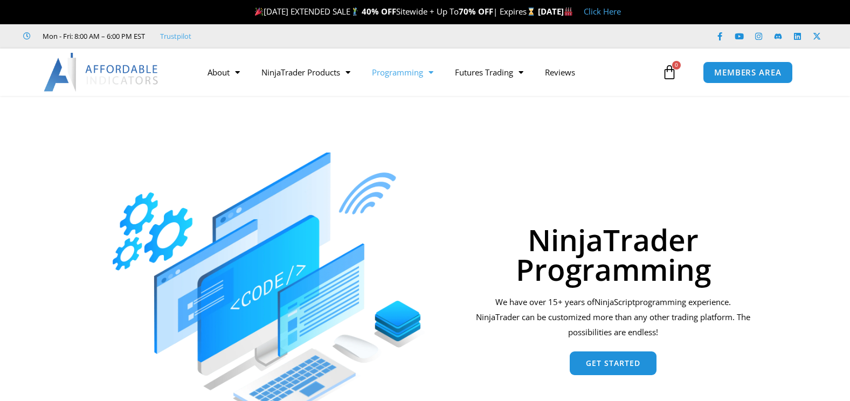 The height and width of the screenshot is (401, 850). Describe the element at coordinates (101, 72) in the screenshot. I see `img: LogoAI | Affordable Indicators – NinjaTrader` at that location.